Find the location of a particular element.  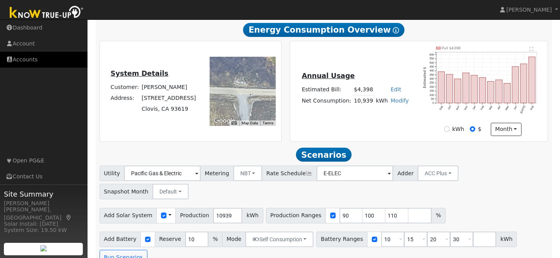

span: Metering is located at coordinates (217, 174).